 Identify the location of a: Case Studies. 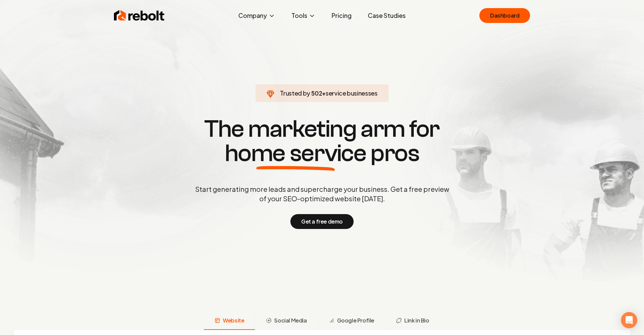
(387, 15).